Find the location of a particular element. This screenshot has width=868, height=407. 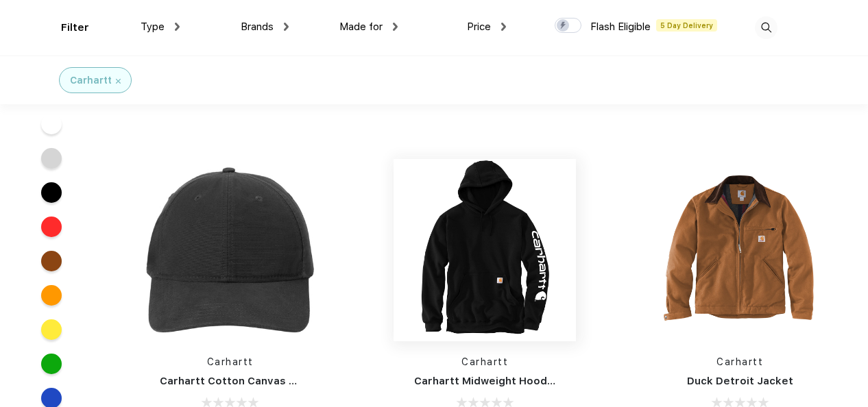

span: Price is located at coordinates (478, 27).